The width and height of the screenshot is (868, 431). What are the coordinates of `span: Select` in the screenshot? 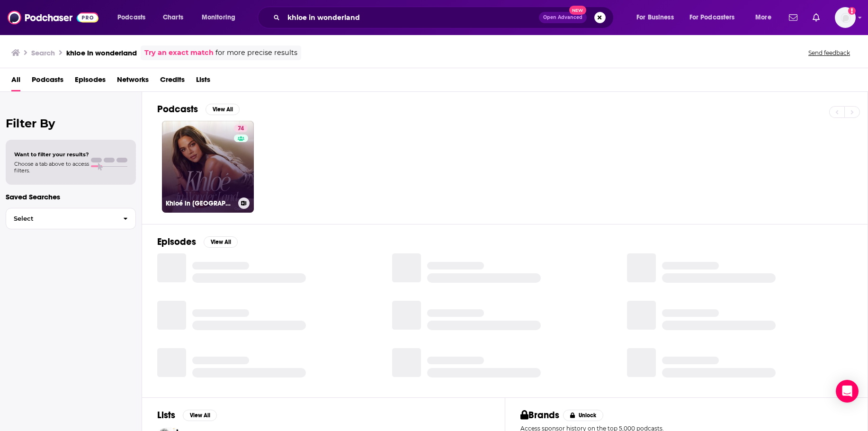 It's located at (61, 218).